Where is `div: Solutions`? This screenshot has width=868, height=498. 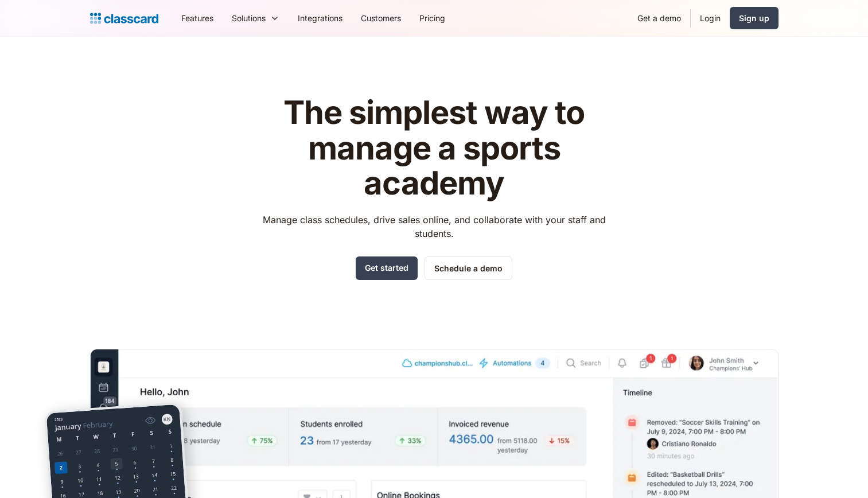
div: Solutions is located at coordinates (248, 17).